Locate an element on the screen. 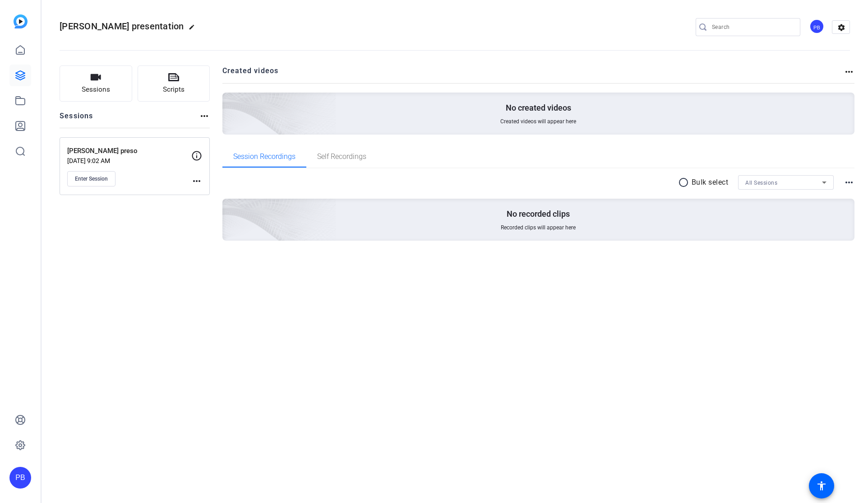  button: Sessions is located at coordinates (96, 84).